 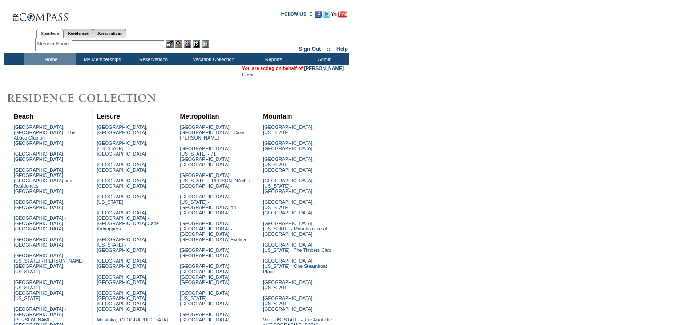 What do you see at coordinates (318, 14) in the screenshot?
I see `img: Become our fan on Facebook` at bounding box center [318, 14].